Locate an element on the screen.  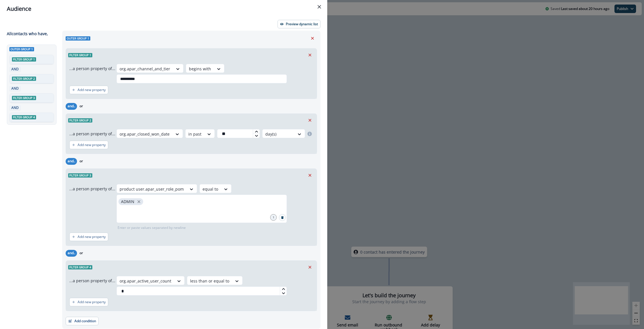
p: Enter or paste values separated by newline is located at coordinates (152, 228).